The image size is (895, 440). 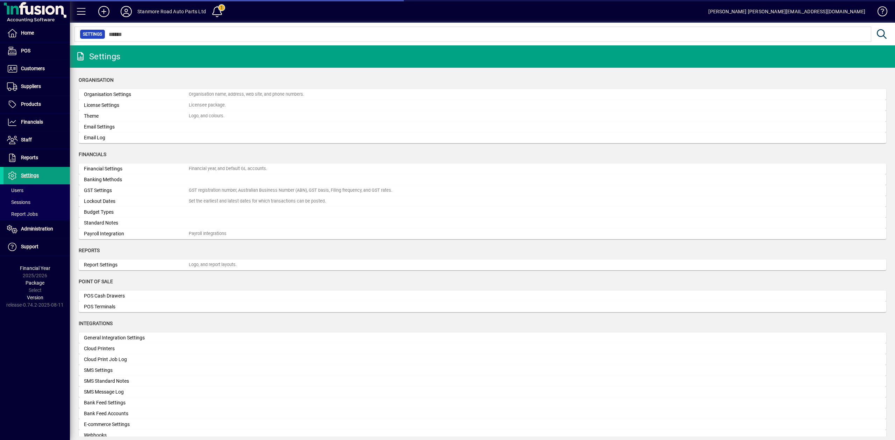 I want to click on a: Report SettingsLogo, and report layouts., so click(x=482, y=265).